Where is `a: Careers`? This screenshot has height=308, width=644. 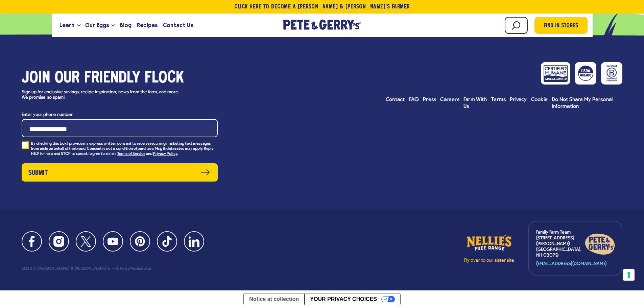
a: Careers is located at coordinates (450, 100).